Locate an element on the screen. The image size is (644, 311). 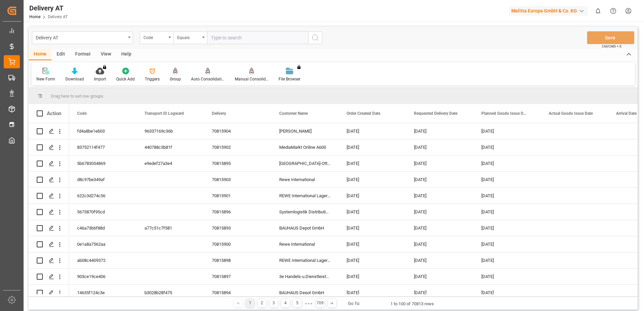
div: c46a73b6f88d is located at coordinates (103, 228).